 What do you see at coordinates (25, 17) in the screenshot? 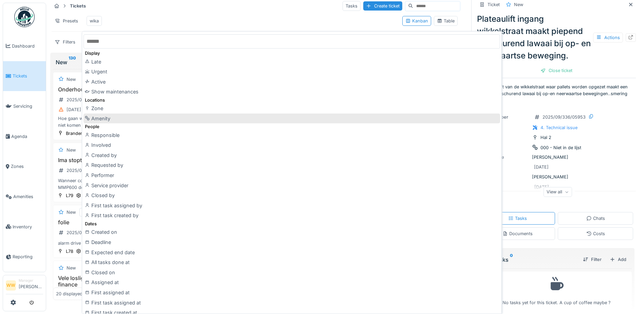
I see `img: Badge_color-CXgf-gQk.svg` at bounding box center [25, 17].